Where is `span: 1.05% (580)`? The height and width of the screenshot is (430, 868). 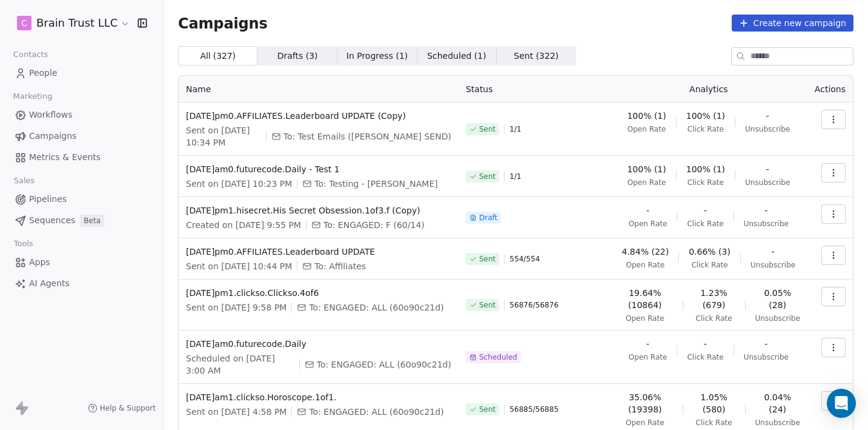
span: 1.05% (580) is located at coordinates (714, 403).